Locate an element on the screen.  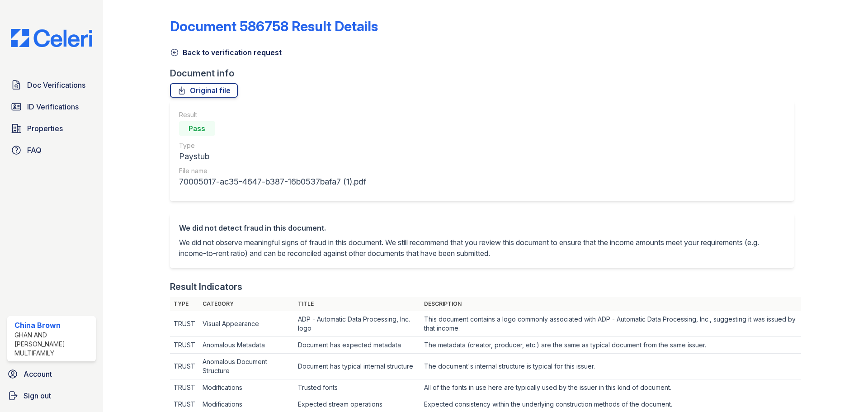
div: Pass is located at coordinates (197, 129).